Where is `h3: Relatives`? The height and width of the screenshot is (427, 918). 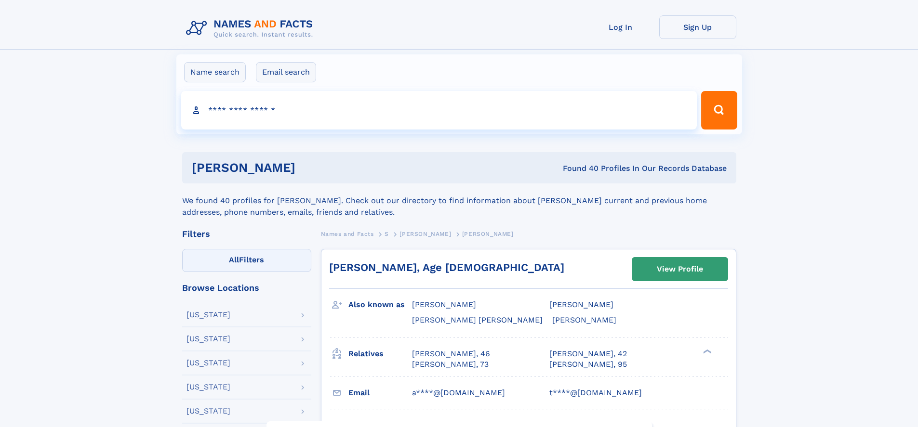
h3: Relatives is located at coordinates (380, 354).